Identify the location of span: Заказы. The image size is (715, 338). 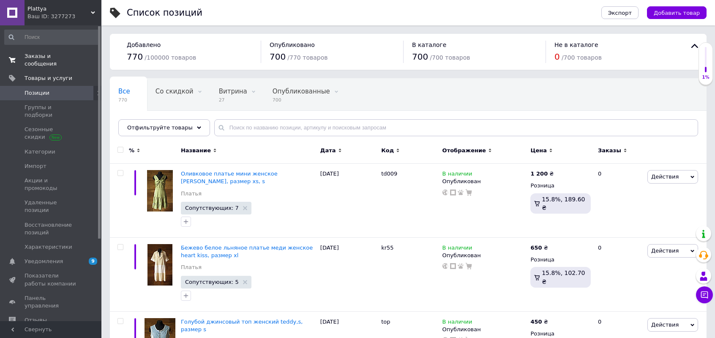
(610, 150).